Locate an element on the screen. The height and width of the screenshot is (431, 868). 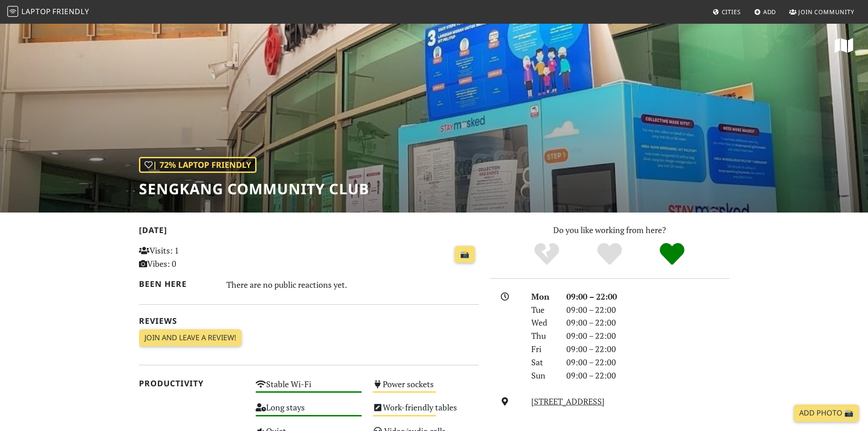
div: Yes is located at coordinates (609, 253).